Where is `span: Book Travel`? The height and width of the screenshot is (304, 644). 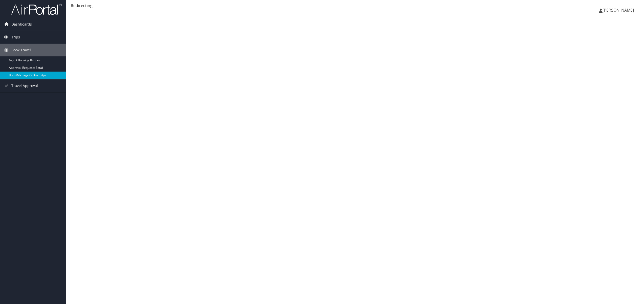
span: Book Travel is located at coordinates (21, 50).